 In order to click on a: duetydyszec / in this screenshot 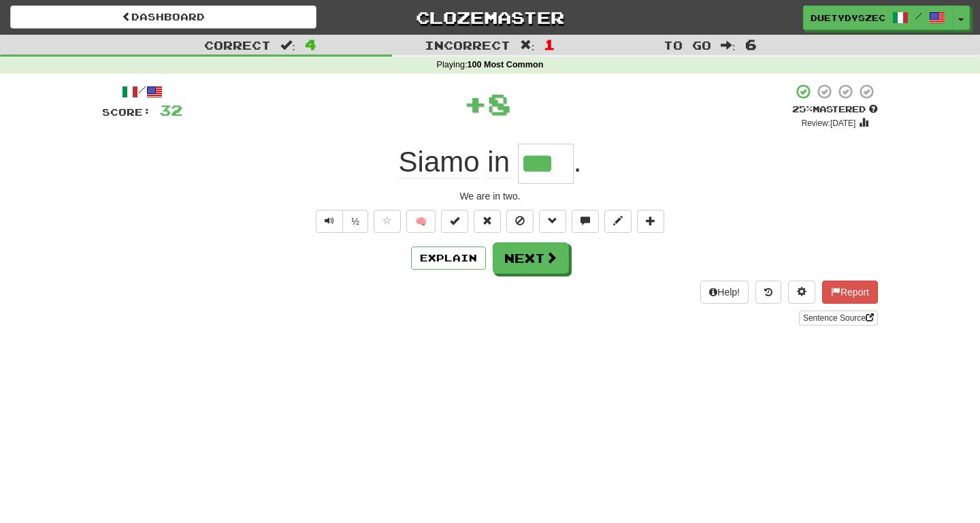, I will do `click(878, 18)`.